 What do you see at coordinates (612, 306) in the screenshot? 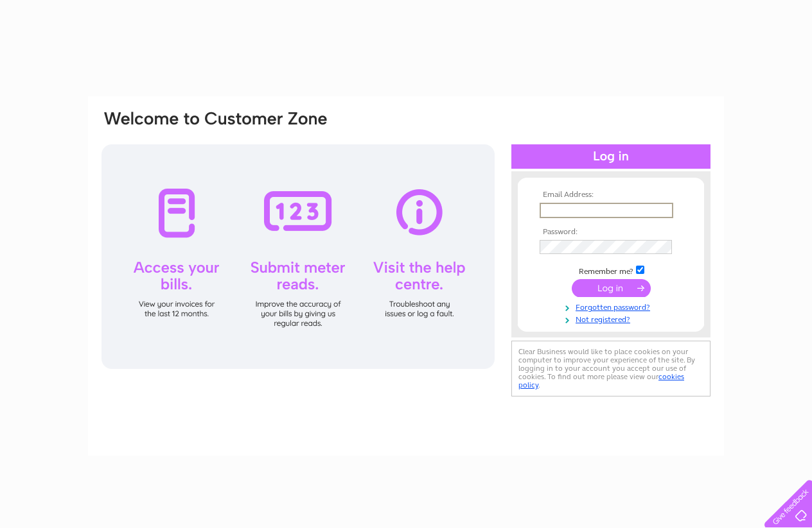
I see `a: Forgotten password?` at bounding box center [612, 306].